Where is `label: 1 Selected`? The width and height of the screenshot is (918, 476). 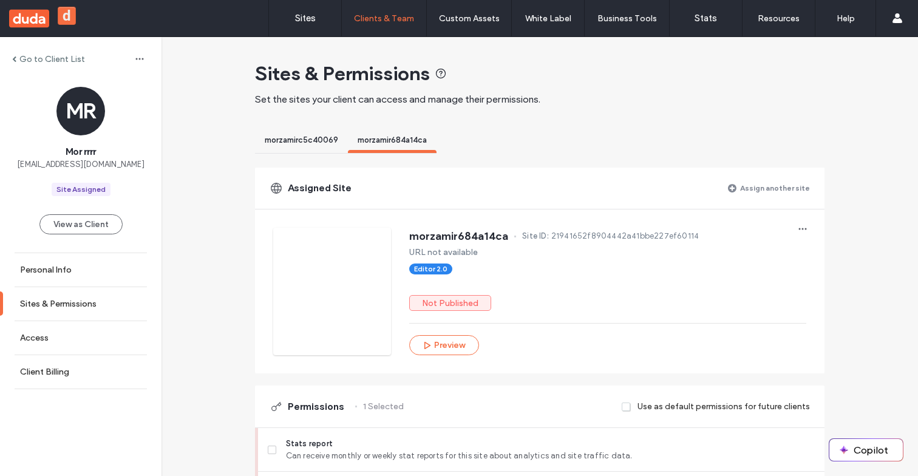
label: 1 Selected is located at coordinates (383, 406).